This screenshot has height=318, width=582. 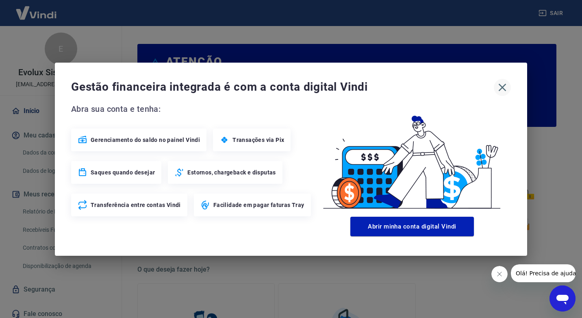 What do you see at coordinates (37, 9) in the screenshot?
I see `span: Olá! Precisa de ajuda?` at bounding box center [37, 9].